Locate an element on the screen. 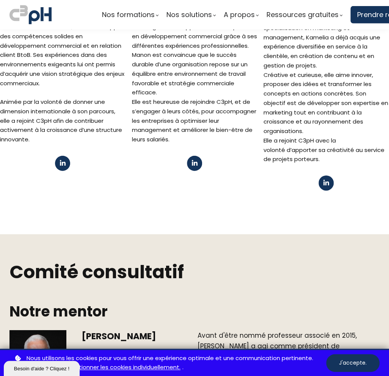 The height and width of the screenshot is (376, 389). h1: Notre mentor is located at coordinates (194, 311).